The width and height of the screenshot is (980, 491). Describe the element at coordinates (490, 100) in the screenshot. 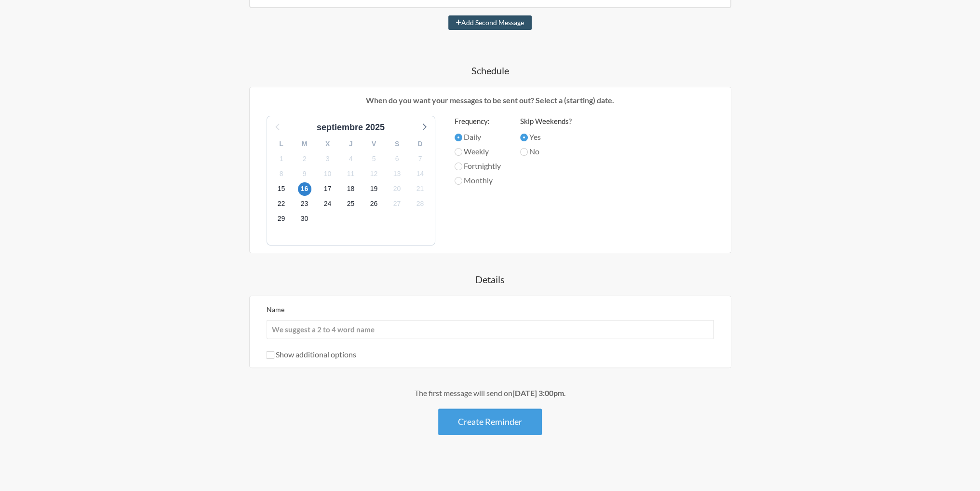

I see `p: When do you want your messages to be sent out? Select a (starting) date.` at that location.